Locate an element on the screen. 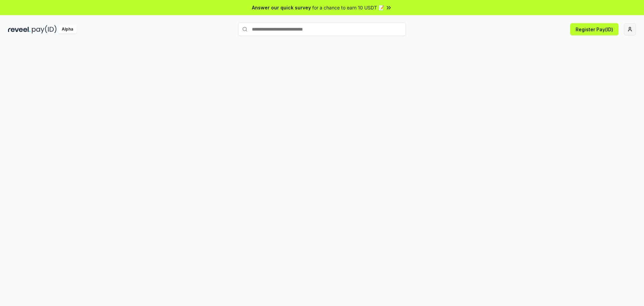  span: Answer our quick survey is located at coordinates (282, 7).